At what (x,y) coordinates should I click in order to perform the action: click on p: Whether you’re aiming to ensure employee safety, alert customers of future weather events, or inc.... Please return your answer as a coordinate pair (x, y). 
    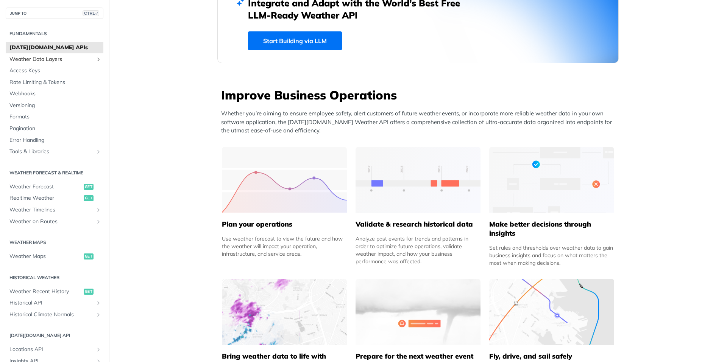
    Looking at the image, I should click on (420, 122).